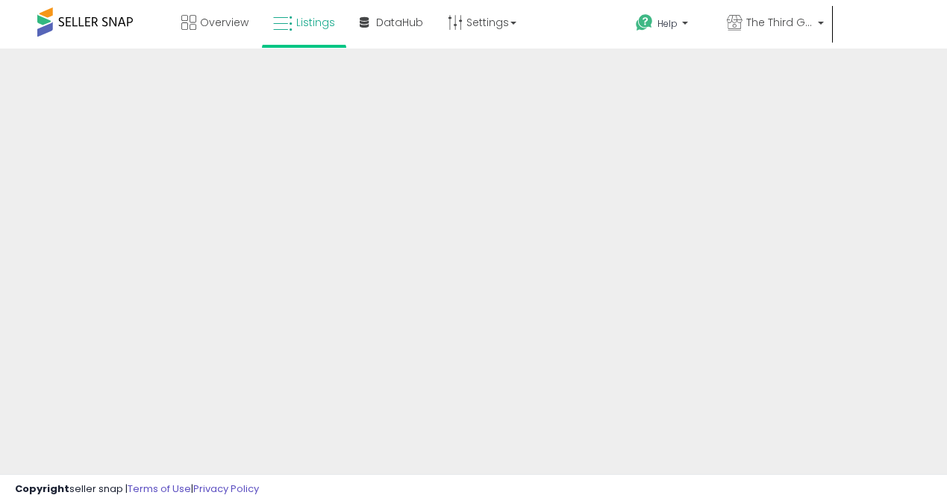  I want to click on strong: Copyright, so click(42, 488).